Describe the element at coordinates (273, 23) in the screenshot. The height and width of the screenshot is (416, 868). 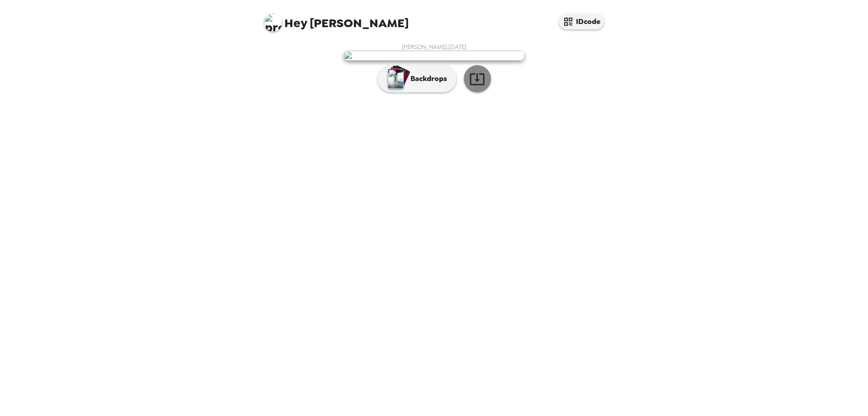
I see `img: profile pic` at that location.